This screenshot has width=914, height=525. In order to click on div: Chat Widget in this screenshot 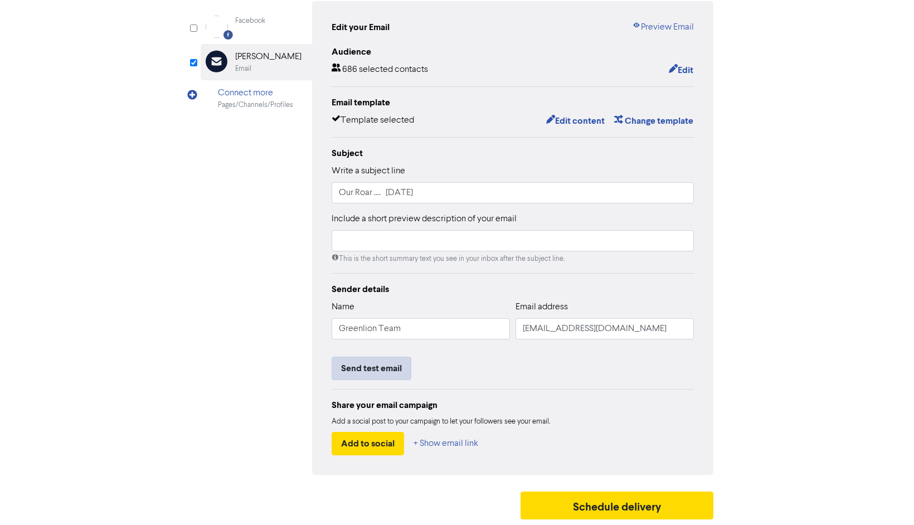, I will do `click(886, 498)`.